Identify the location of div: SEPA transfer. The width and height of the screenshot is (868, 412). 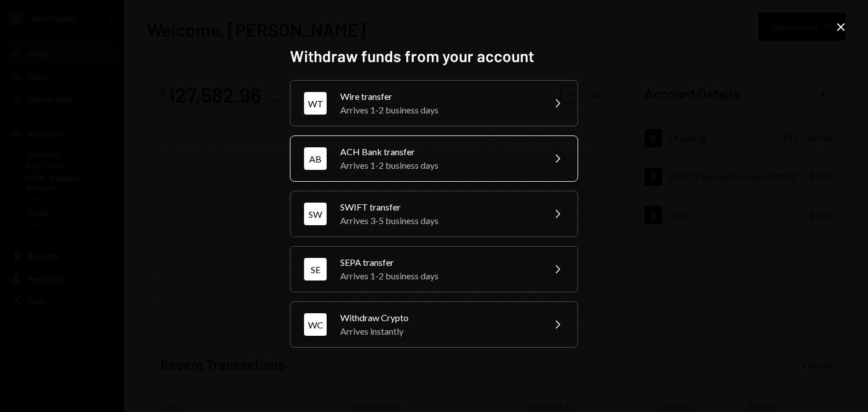
(438, 262).